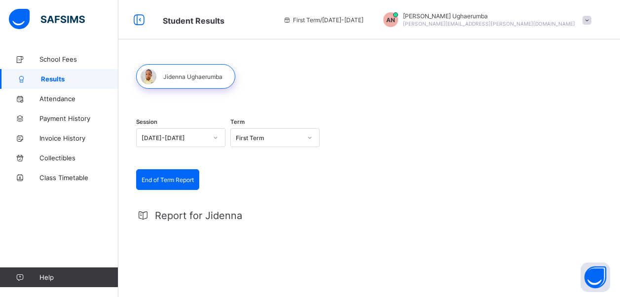  What do you see at coordinates (79, 158) in the screenshot?
I see `span: Collectibles` at bounding box center [79, 158].